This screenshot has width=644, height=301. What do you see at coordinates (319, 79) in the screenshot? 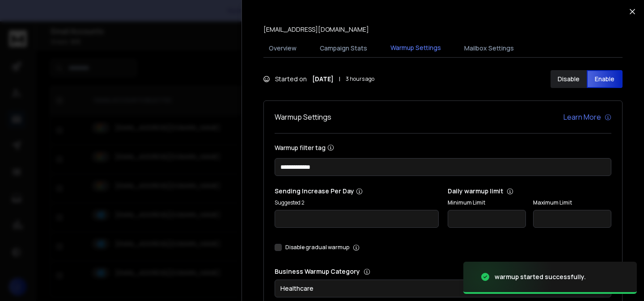
I see `div: Started on` at bounding box center [319, 79].